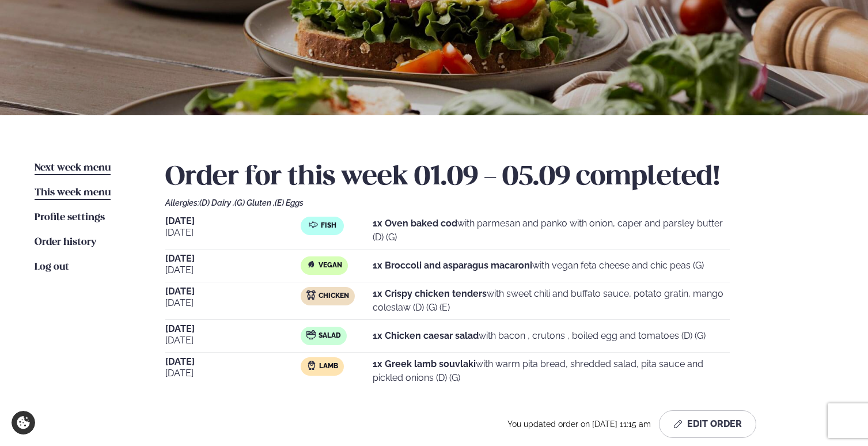 Image resolution: width=868 pixels, height=446 pixels. I want to click on strong: 1x Broccoli and asparagus macaroni, so click(452, 265).